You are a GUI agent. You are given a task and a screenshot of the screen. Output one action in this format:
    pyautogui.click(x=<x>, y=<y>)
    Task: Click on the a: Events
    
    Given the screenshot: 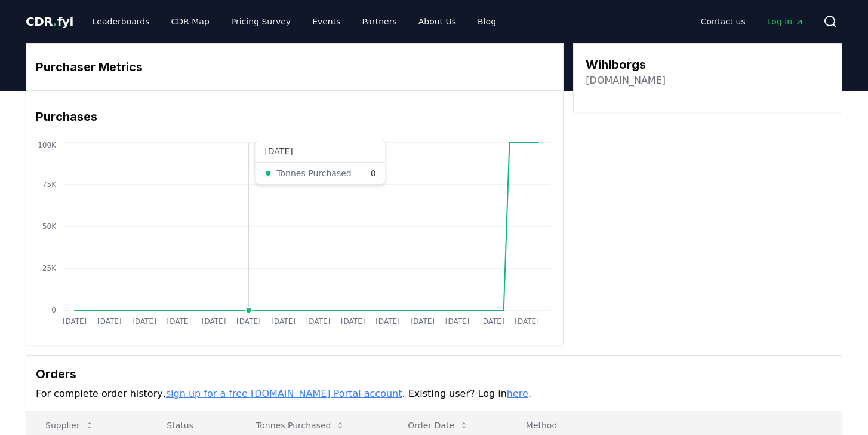 What is the action you would take?
    pyautogui.click(x=326, y=22)
    